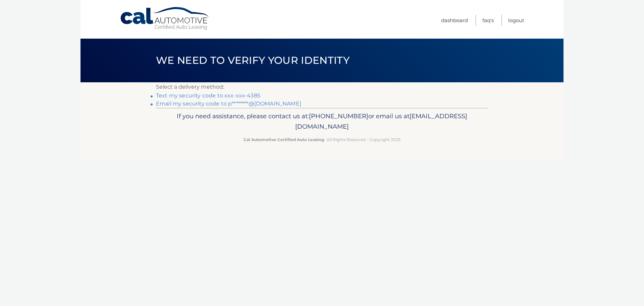  I want to click on p: Select a delivery method:, so click(322, 87).